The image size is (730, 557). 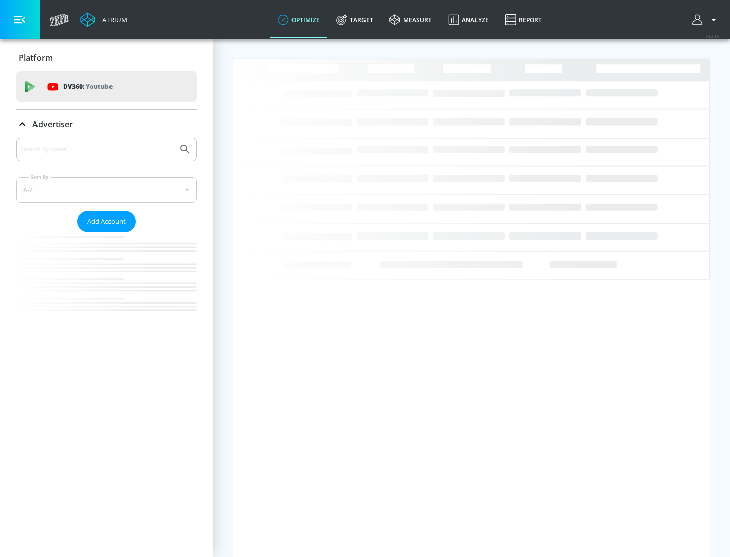 What do you see at coordinates (298, 20) in the screenshot?
I see `a: optimize` at bounding box center [298, 20].